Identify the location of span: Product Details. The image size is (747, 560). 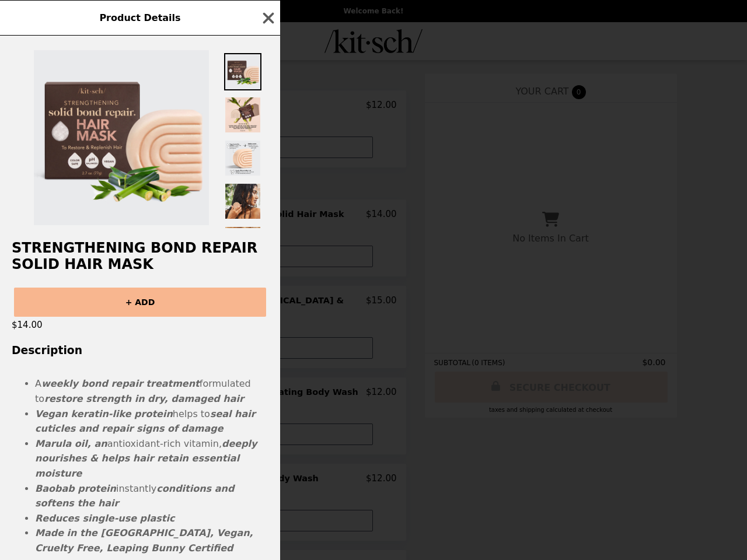
(140, 17).